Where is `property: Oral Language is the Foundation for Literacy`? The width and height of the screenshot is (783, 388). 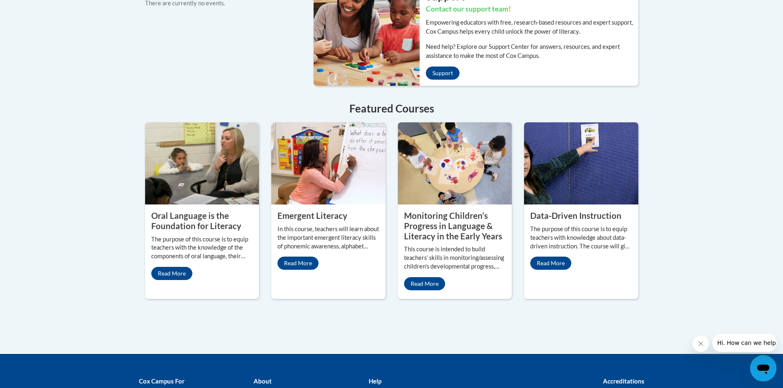
property: Oral Language is the Foundation for Literacy is located at coordinates (196, 221).